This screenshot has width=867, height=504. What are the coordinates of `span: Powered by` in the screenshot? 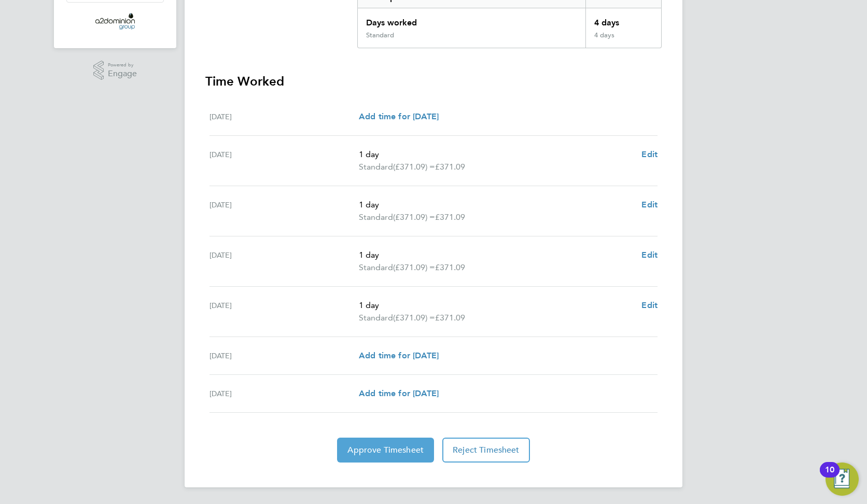 It's located at (122, 65).